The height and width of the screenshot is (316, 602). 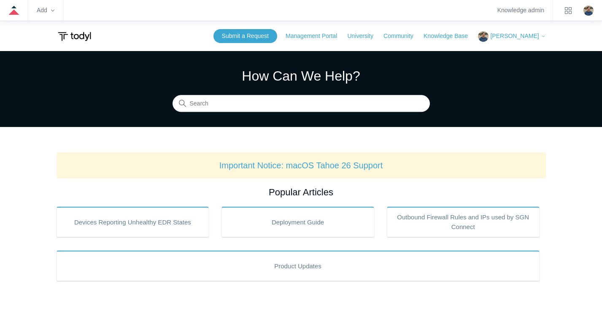 I want to click on zd-hc-trigger: Add, so click(x=46, y=10).